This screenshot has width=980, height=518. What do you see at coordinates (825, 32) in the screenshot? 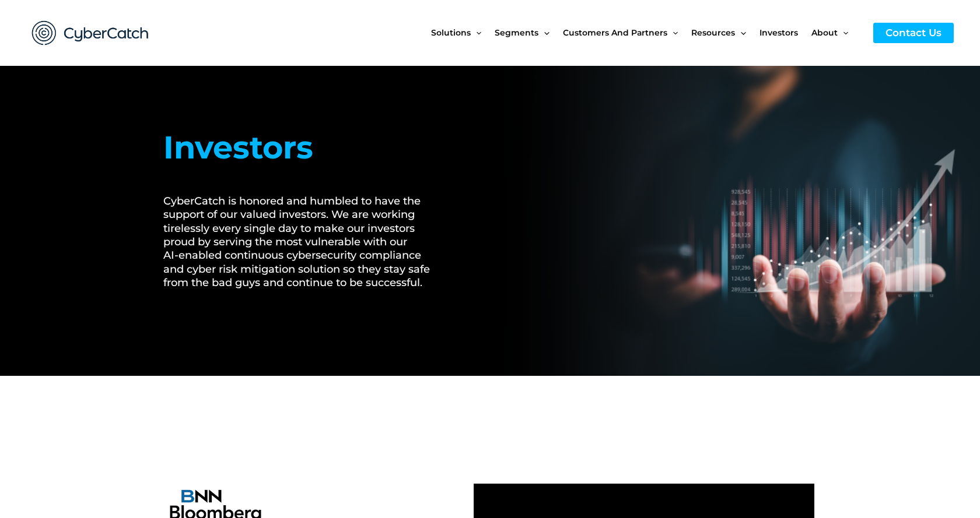
I see `span: About` at bounding box center [825, 32].